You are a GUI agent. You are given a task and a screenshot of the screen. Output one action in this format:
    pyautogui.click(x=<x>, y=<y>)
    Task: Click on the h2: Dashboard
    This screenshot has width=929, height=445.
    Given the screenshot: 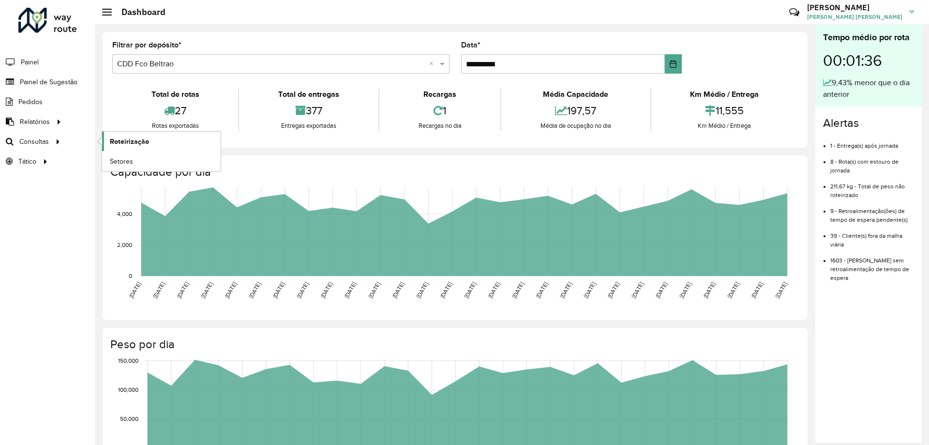 What is the action you would take?
    pyautogui.click(x=138, y=12)
    